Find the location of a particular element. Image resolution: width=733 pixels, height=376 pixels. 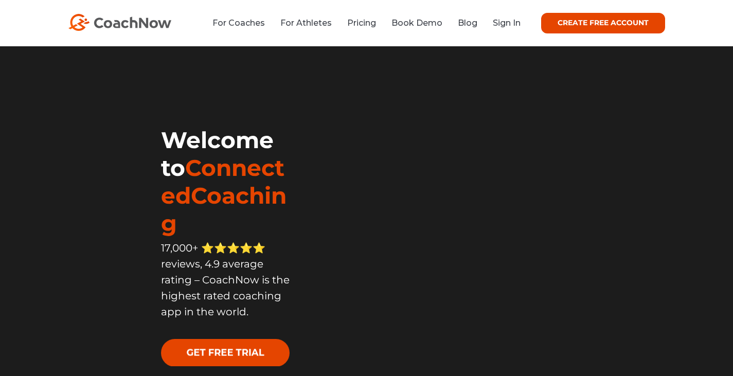

span: 17,000+ ⭐️⭐️⭐️⭐️⭐️ reviews, 4.9 average rating – CoachNow is the highest rated coaching app in th... is located at coordinates (225, 280).